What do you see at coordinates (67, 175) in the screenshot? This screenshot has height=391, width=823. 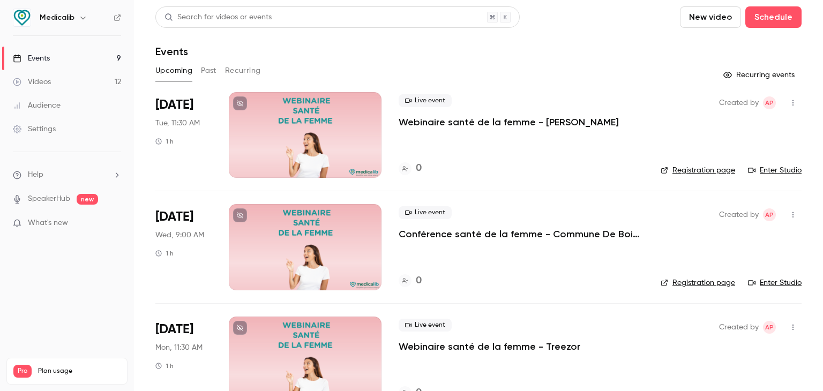 I see `li: help-dropdown-opener` at bounding box center [67, 175].